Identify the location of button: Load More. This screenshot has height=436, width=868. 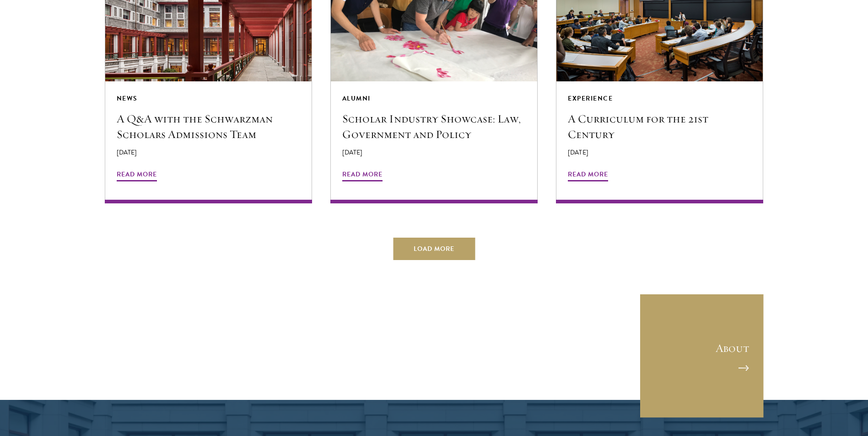
(434, 249).